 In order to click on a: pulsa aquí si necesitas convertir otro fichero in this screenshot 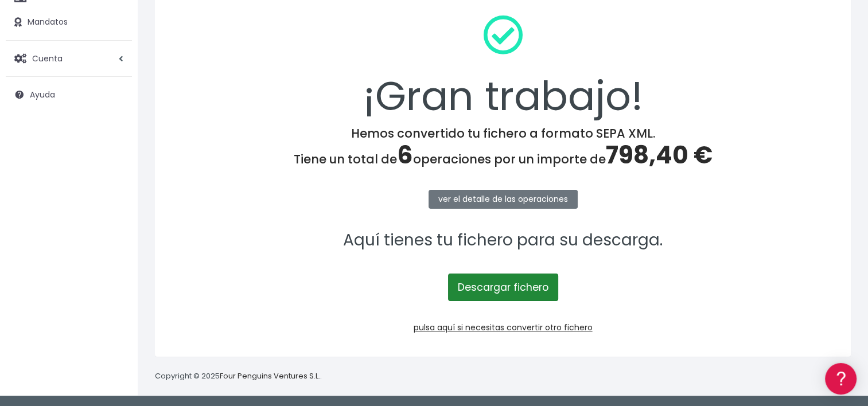, I will do `click(503, 327)`.